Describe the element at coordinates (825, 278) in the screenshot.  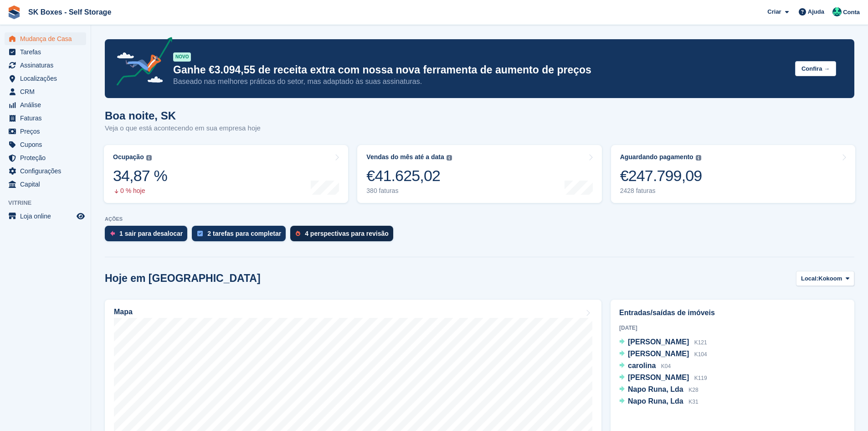
I see `button: Local: Kokoom` at that location.